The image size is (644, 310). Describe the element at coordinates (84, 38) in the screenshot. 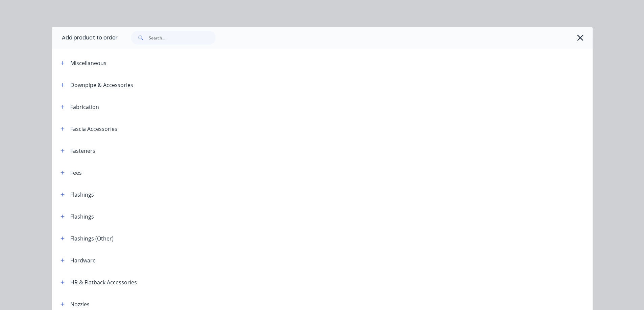

I see `div: Add product to order` at that location.